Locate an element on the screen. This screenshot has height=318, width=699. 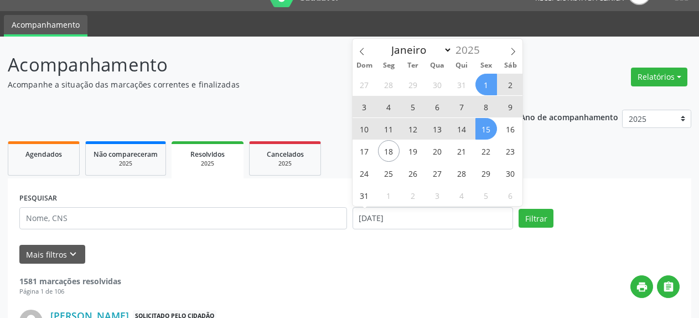
span: Julho 30, 2025 is located at coordinates (438, 84).